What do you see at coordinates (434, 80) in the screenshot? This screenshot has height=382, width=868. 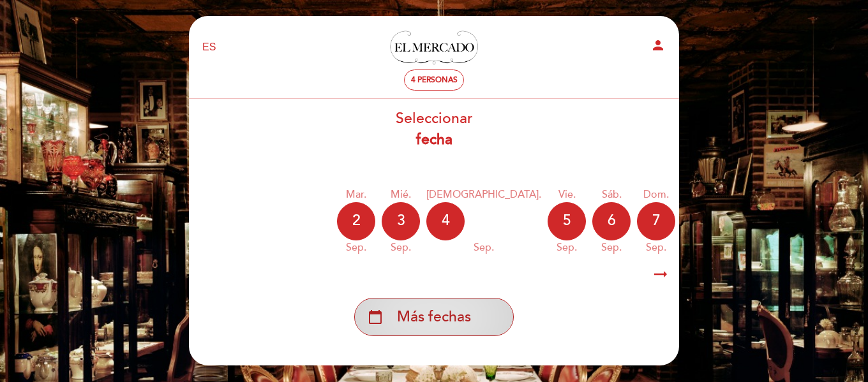 I see `span: 4 personas` at bounding box center [434, 80].